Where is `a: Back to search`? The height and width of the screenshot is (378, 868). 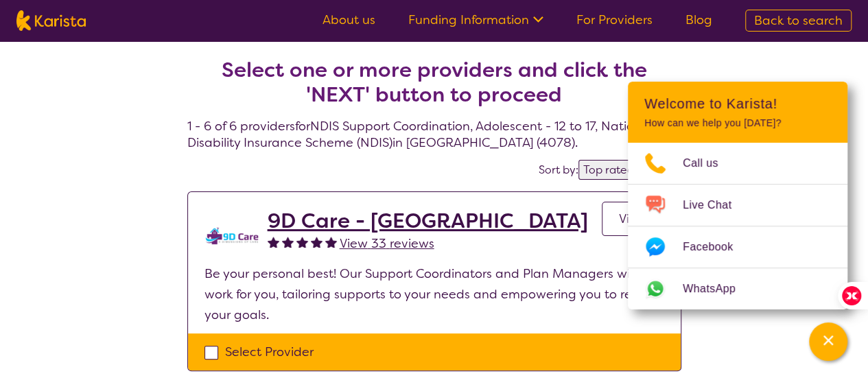 a: Back to search is located at coordinates (799, 20).